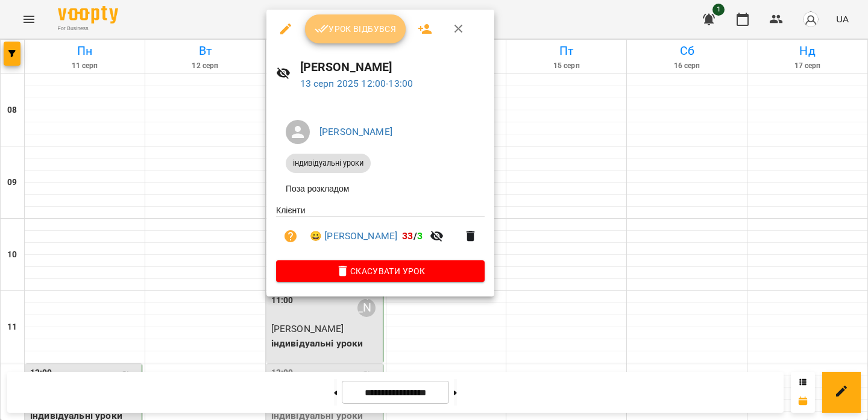  What do you see at coordinates (380, 271) in the screenshot?
I see `button: Скасувати Урок` at bounding box center [380, 271].